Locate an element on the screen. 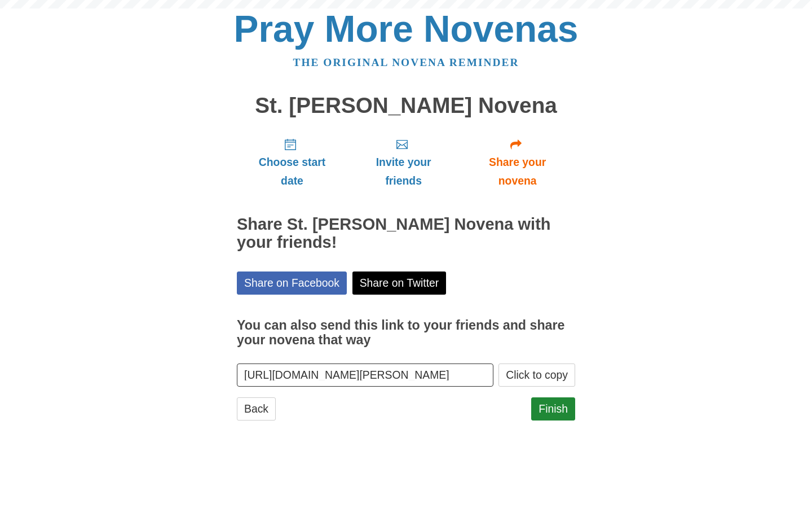 The width and height of the screenshot is (812, 508). a: Back is located at coordinates (256, 409).